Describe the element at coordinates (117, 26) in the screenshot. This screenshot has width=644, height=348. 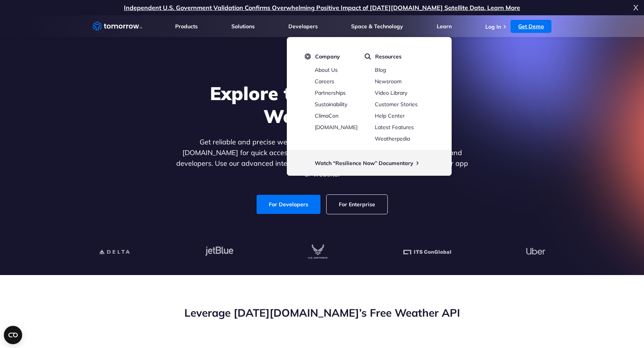
I see `a: Home link` at that location.